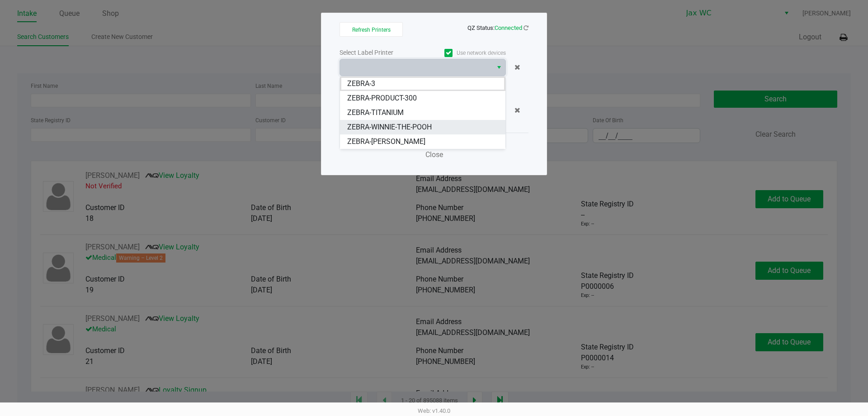 This screenshot has width=868, height=416. What do you see at coordinates (382, 98) in the screenshot?
I see `span: ZEBRA-PRODUCT-300` at bounding box center [382, 98].